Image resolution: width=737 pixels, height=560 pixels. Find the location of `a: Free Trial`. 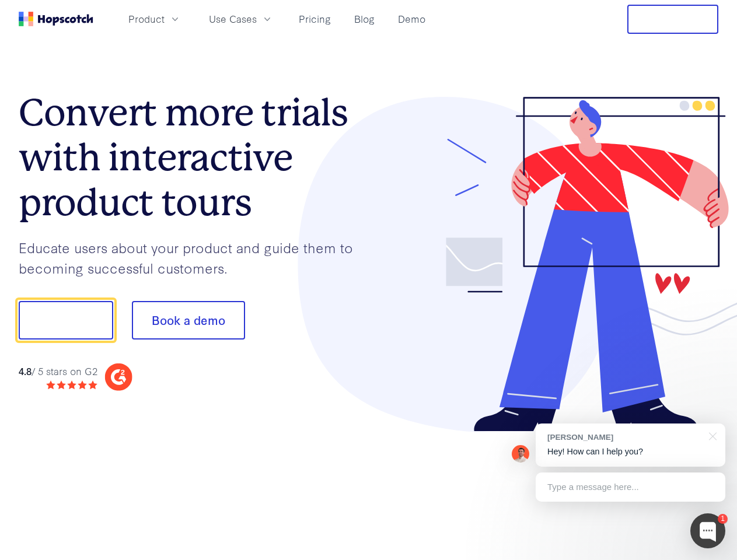

a: Free Trial is located at coordinates (673, 19).